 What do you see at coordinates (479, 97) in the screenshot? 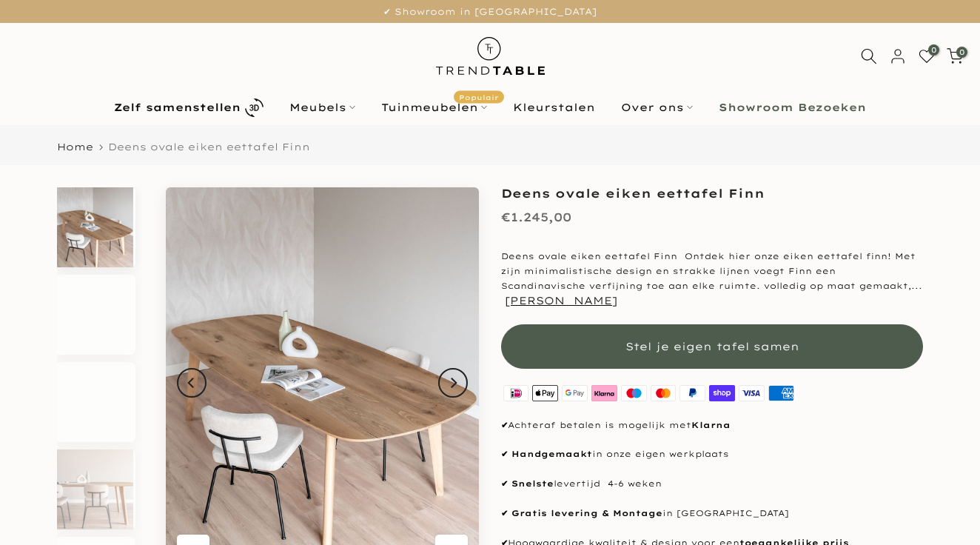
I see `span: Populair` at bounding box center [479, 97].